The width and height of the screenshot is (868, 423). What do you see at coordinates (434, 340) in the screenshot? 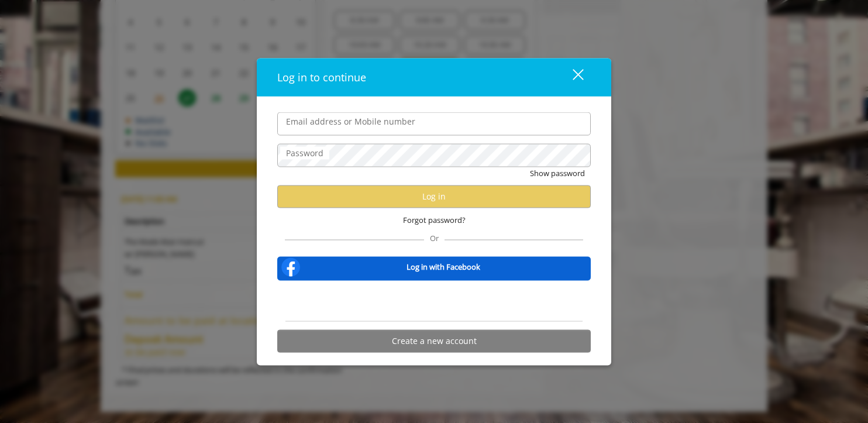
I see `button: Create a new account` at bounding box center [434, 340].